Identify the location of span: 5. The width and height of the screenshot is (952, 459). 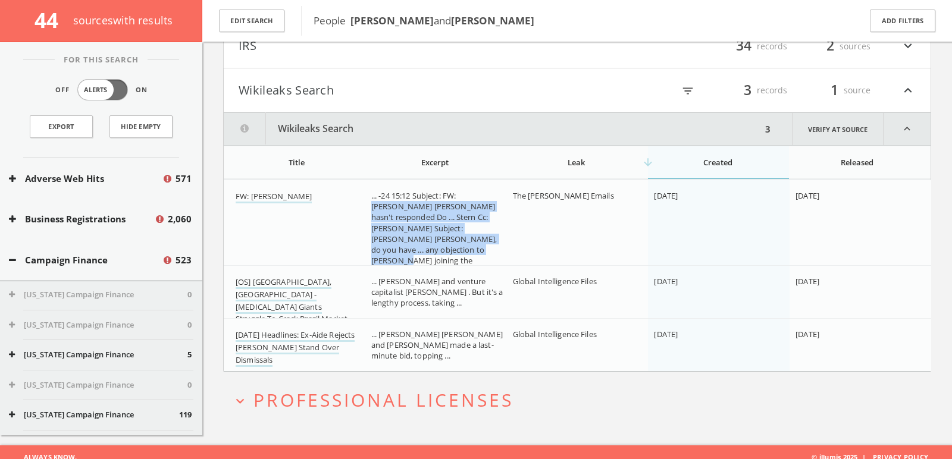
(189, 355).